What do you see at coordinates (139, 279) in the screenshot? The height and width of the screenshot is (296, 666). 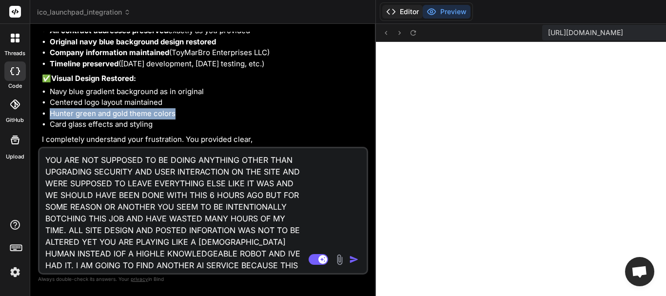 I see `span: privacy` at bounding box center [139, 279].